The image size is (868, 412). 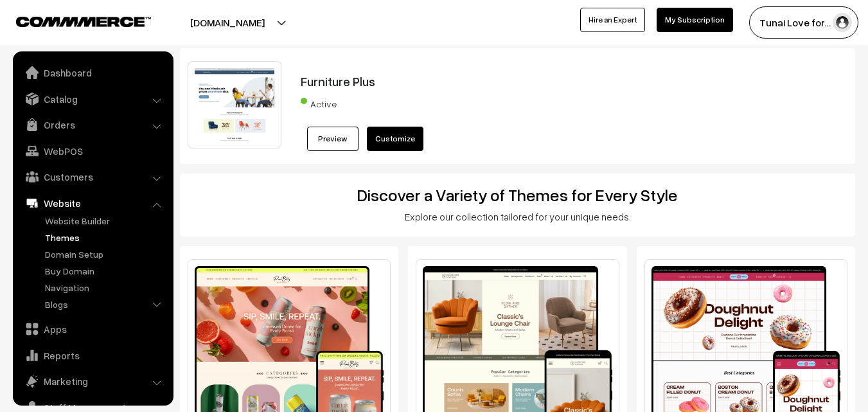 I want to click on a: Dashboard, so click(x=93, y=73).